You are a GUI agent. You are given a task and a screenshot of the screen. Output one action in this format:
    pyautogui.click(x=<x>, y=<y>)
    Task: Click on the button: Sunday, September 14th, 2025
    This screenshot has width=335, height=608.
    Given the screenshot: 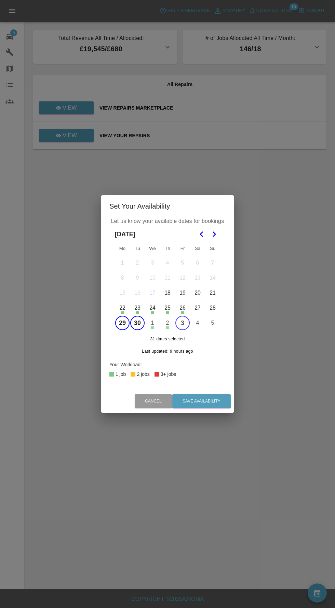 What is the action you would take?
    pyautogui.click(x=212, y=278)
    